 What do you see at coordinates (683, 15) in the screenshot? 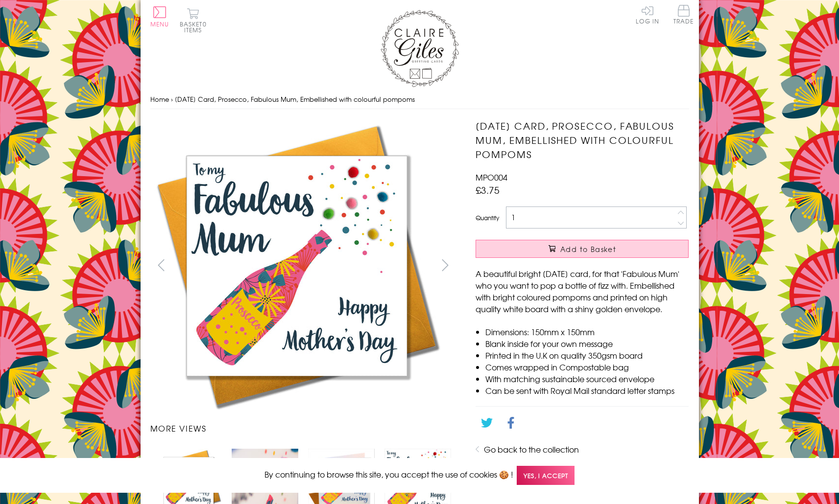
I see `a: Trade` at bounding box center [683, 15].